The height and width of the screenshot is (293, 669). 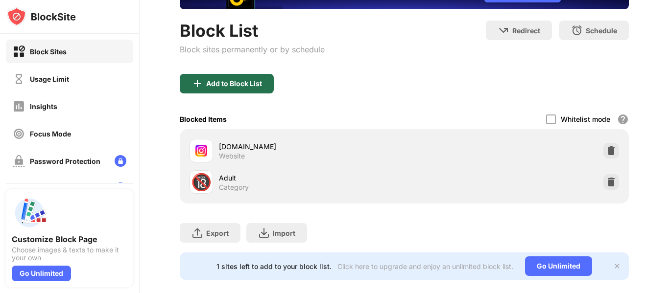 I want to click on img: password-protection-off.svg, so click(x=19, y=161).